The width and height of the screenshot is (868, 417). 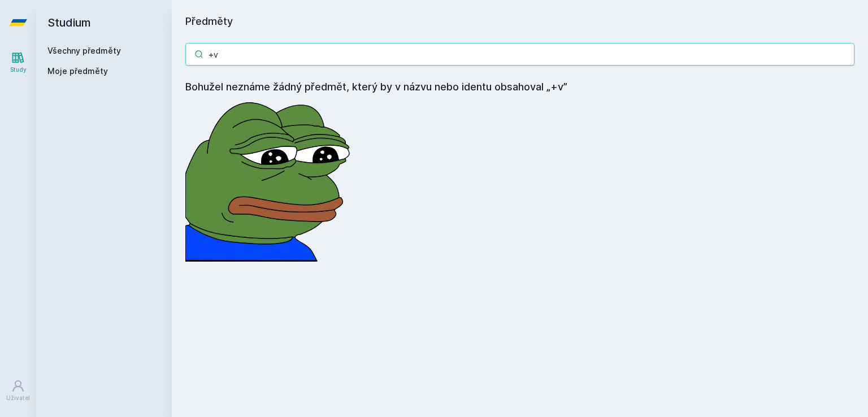 What do you see at coordinates (18, 70) in the screenshot?
I see `div: Study` at bounding box center [18, 70].